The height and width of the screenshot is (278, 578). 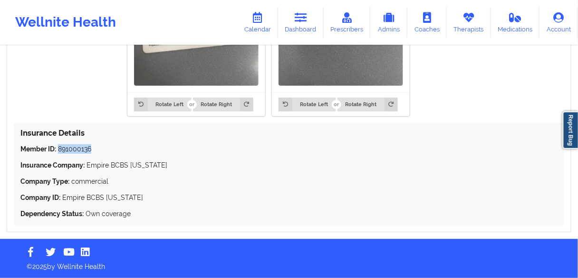 What do you see at coordinates (289, 181) in the screenshot?
I see `p: commercial` at bounding box center [289, 181].